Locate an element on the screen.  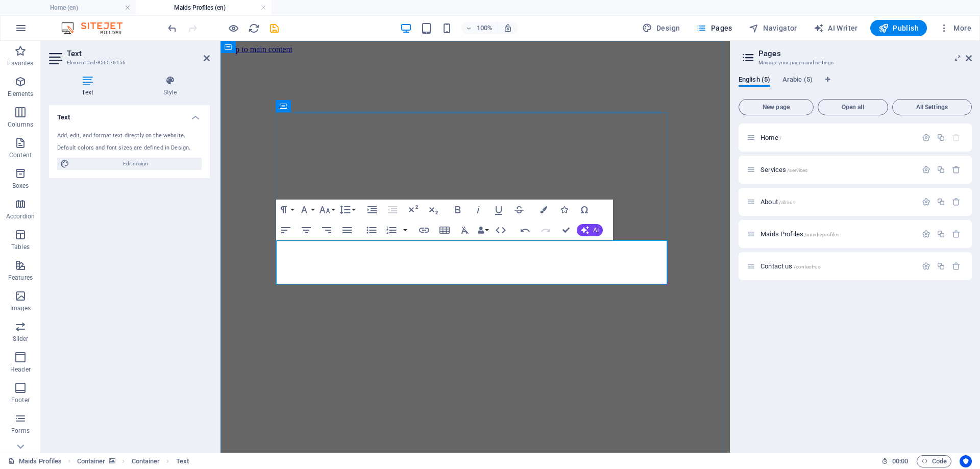
p: Elements is located at coordinates (21, 94).